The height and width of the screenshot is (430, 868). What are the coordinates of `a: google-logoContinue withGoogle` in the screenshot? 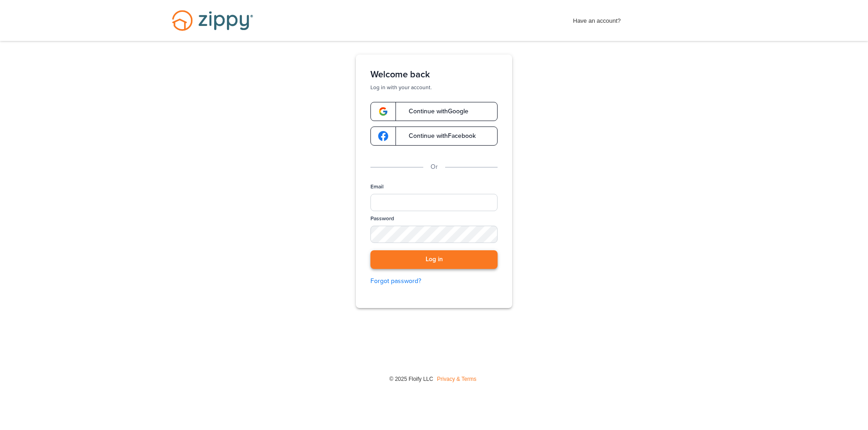 It's located at (434, 111).